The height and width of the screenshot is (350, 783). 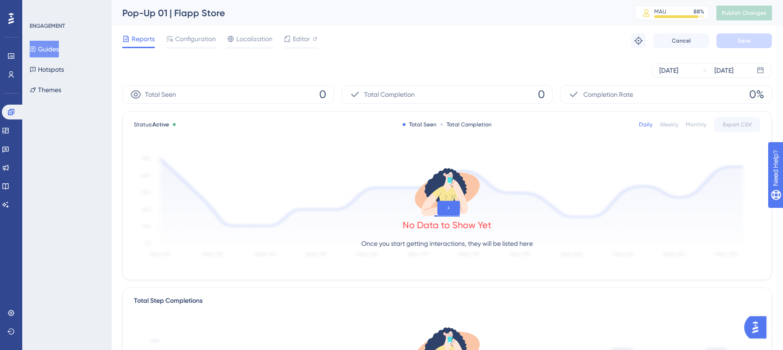 What do you see at coordinates (744, 41) in the screenshot?
I see `span: Save` at bounding box center [744, 41].